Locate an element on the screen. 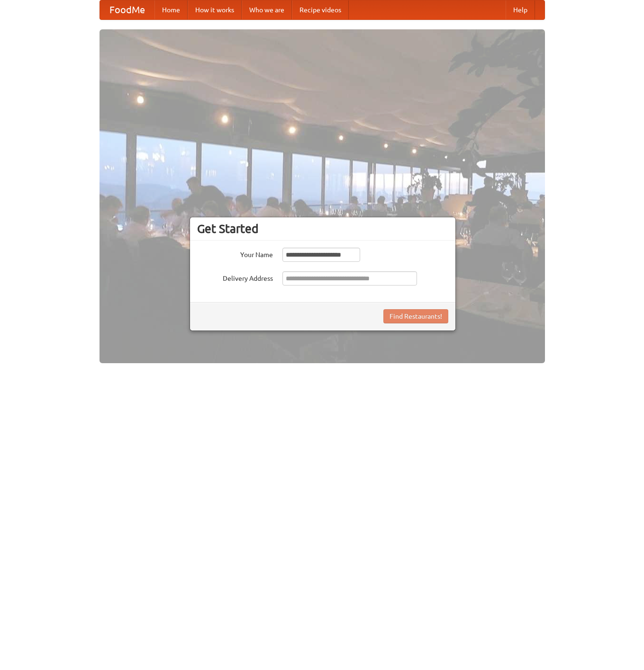  a: Help is located at coordinates (520, 10).